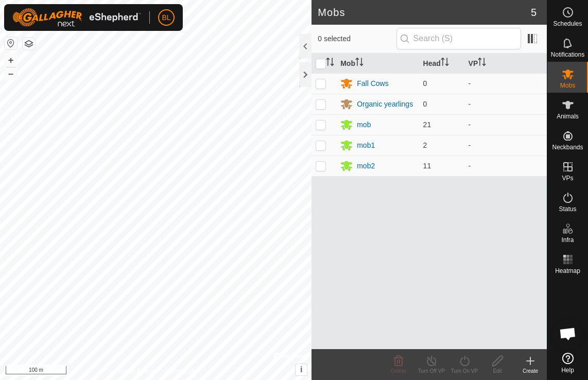 Image resolution: width=588 pixels, height=380 pixels. I want to click on span: Schedules, so click(567, 24).